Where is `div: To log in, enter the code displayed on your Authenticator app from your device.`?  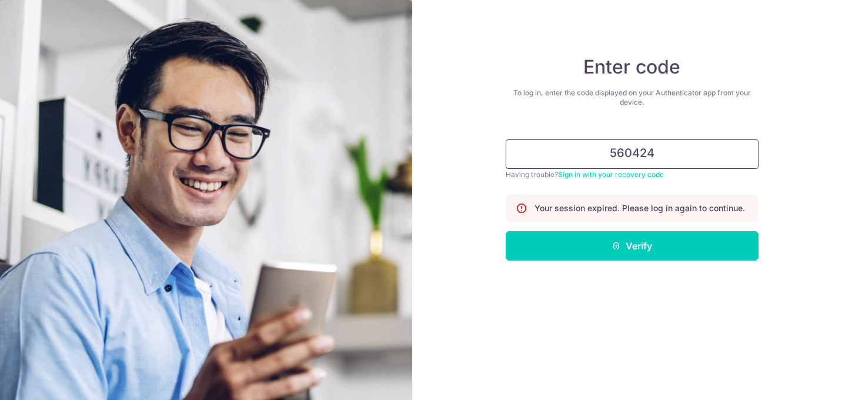 div: To log in, enter the code displayed on your Authenticator app from your device. is located at coordinates (632, 98).